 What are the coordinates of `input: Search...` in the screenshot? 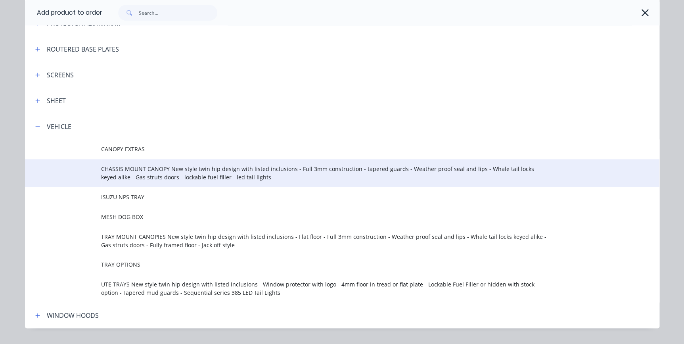 It's located at (178, 13).